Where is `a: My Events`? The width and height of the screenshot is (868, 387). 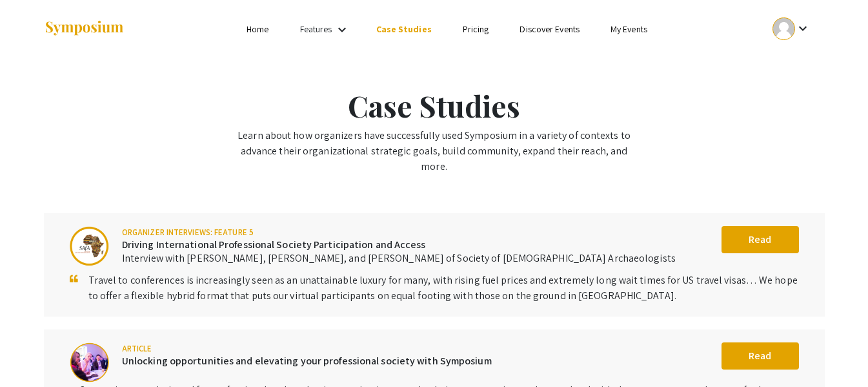
a: My Events is located at coordinates (629, 29).